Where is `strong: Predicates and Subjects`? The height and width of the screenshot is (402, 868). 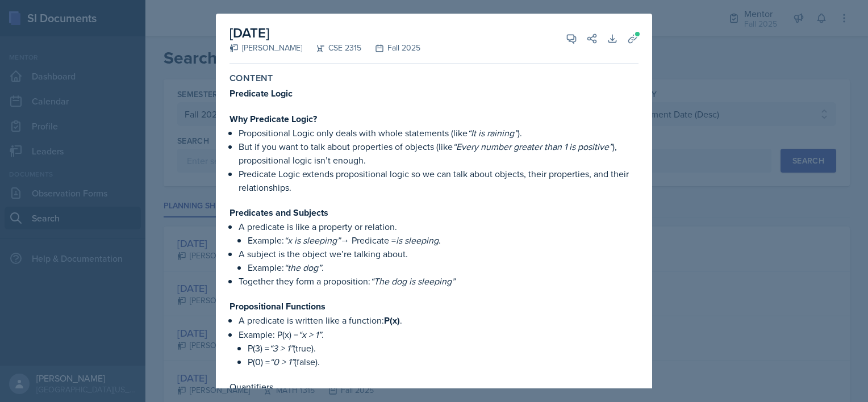 strong: Predicates and Subjects is located at coordinates (279, 212).